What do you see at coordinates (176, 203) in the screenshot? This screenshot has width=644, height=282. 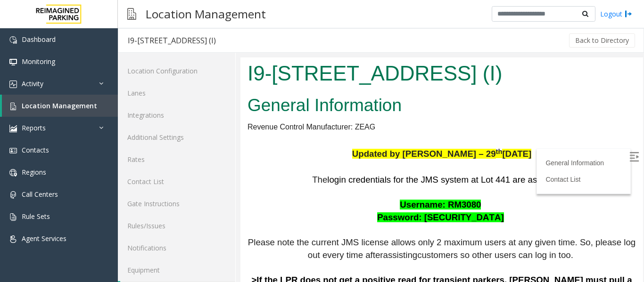 I see `a: Gate Instructions` at bounding box center [176, 203].